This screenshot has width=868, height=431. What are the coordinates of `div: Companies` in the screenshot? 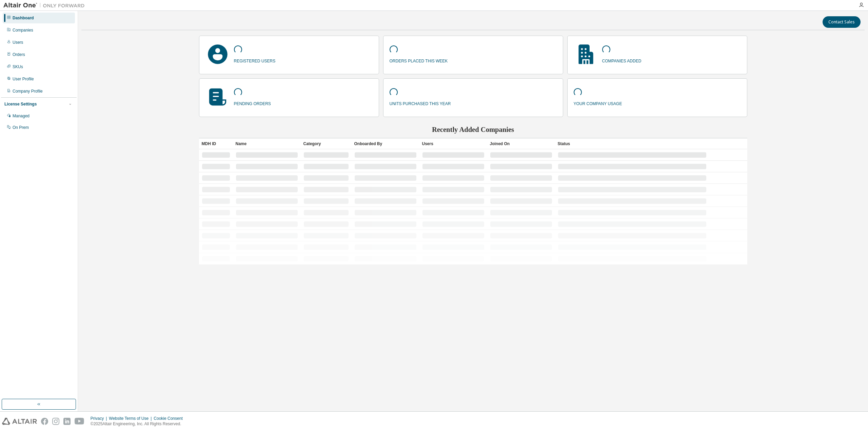 It's located at (23, 30).